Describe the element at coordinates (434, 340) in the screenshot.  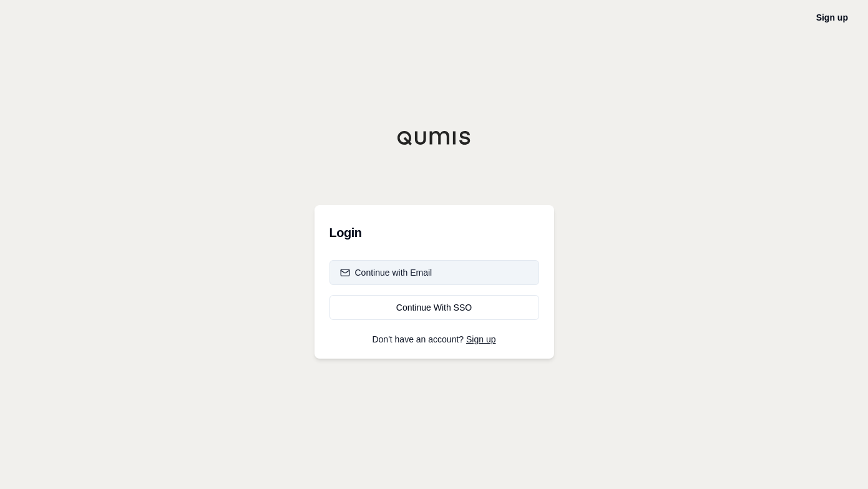
I see `p: Don't have an account?` at that location.